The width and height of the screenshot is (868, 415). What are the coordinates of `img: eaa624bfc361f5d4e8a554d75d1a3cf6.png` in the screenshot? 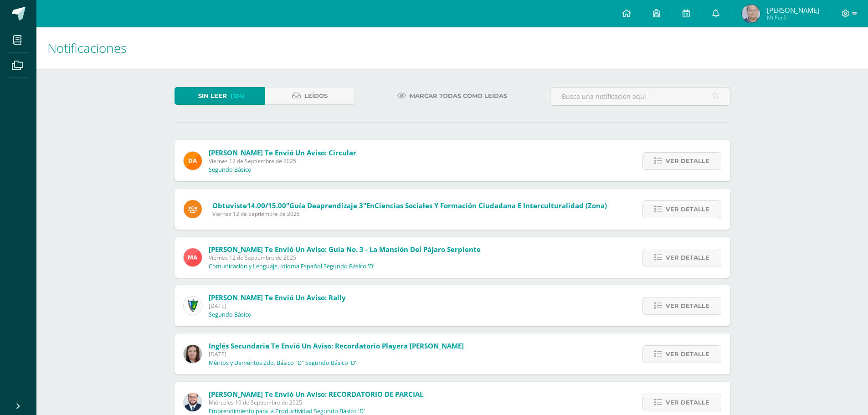 It's located at (193, 402).